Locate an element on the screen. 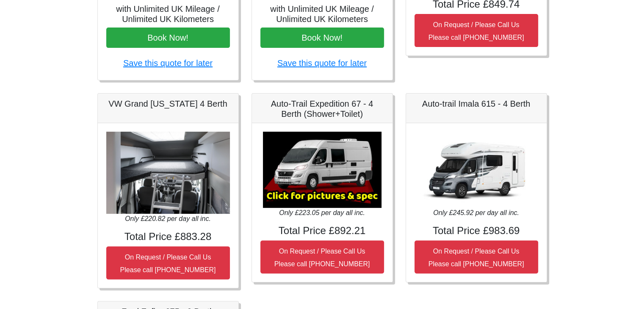 The image size is (644, 309). i: Only £220.82 per day all inc. is located at coordinates (168, 218).